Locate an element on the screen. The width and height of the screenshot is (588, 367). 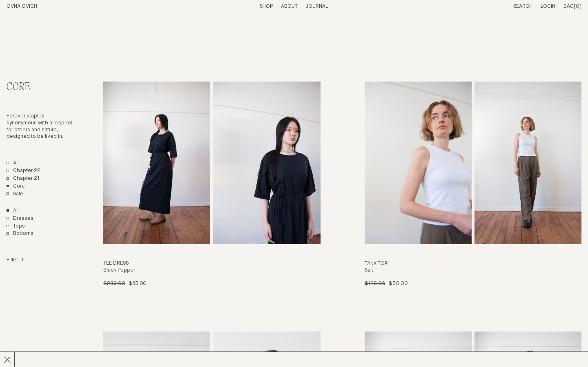
h3: Tee Dress is located at coordinates (211, 263).